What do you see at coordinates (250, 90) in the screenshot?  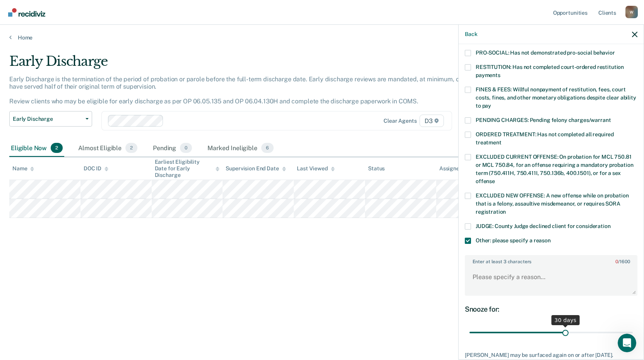 I see `p: Early Discharge is the termination of the period of probation or parole before the full-term disc...` at bounding box center [250, 90].